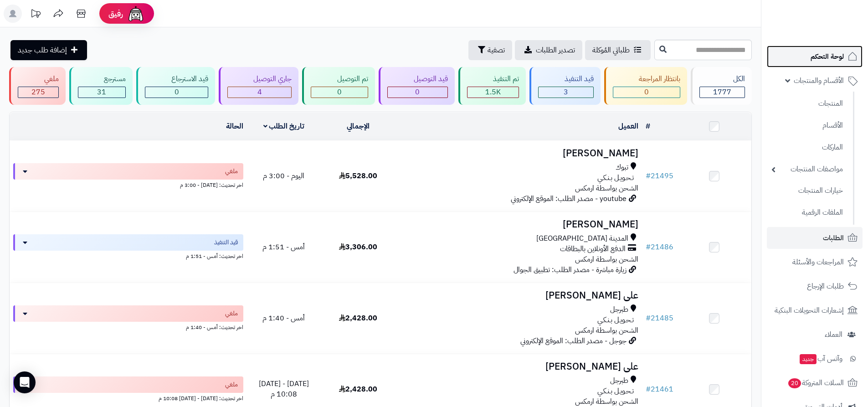 This screenshot has width=868, height=407. I want to click on div: اخر تحديث: أمس - 1:40 م, so click(128, 326).